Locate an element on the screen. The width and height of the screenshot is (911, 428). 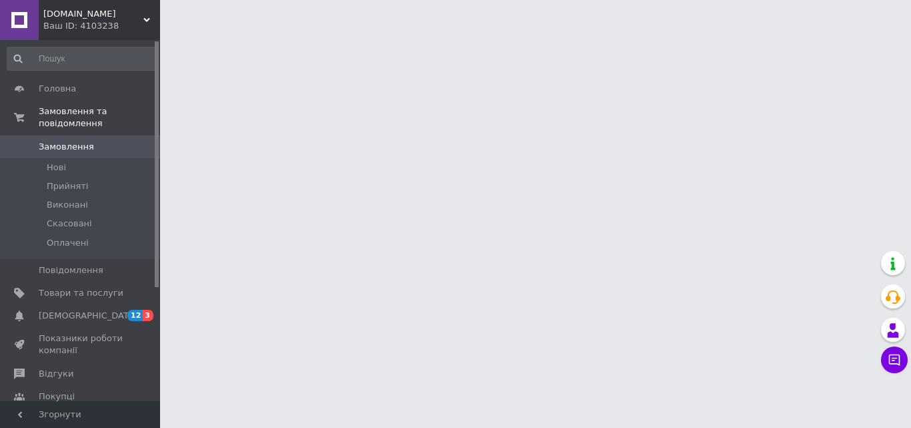
div: Ваш ID: 4103238 is located at coordinates (101, 26).